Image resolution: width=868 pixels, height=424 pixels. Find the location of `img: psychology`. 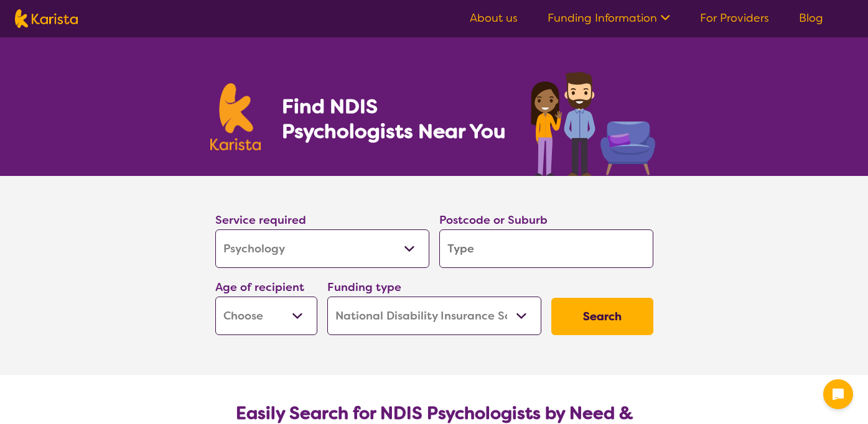

img: psychology is located at coordinates (592, 121).